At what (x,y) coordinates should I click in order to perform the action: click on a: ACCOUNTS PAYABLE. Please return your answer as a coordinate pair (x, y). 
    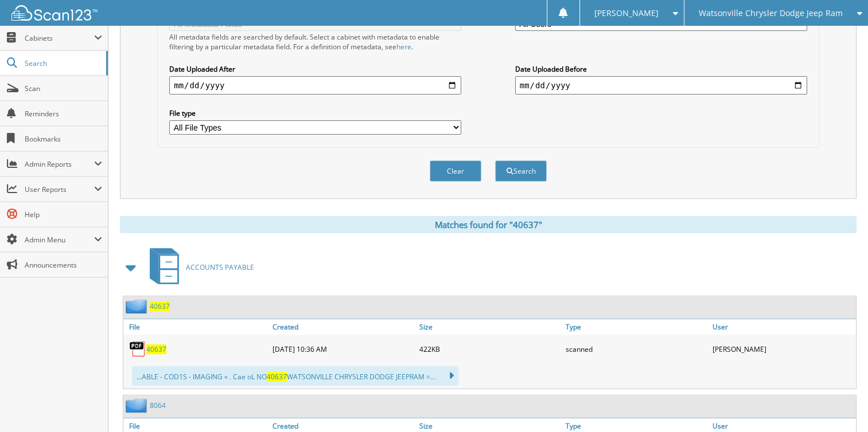
    Looking at the image, I should click on (199, 267).